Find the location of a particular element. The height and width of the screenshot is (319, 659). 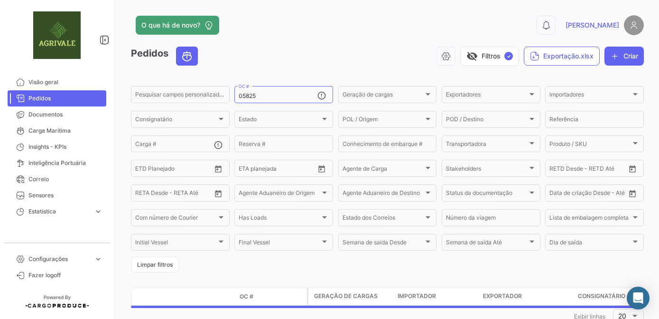

a: Documentos is located at coordinates (57, 114).